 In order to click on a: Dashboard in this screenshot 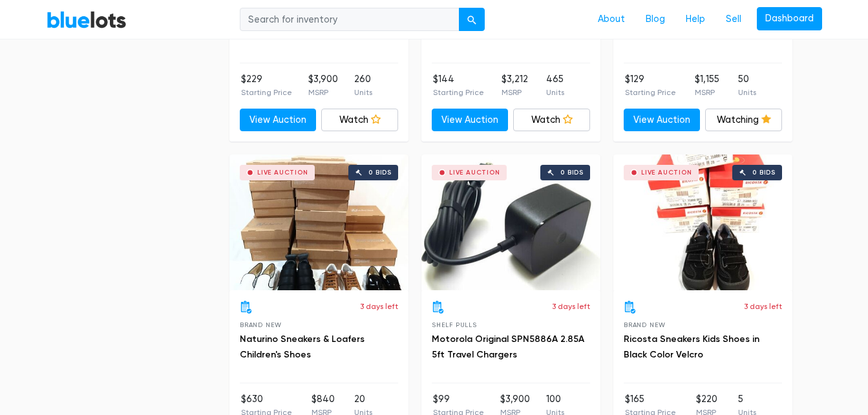, I will do `click(789, 18)`.